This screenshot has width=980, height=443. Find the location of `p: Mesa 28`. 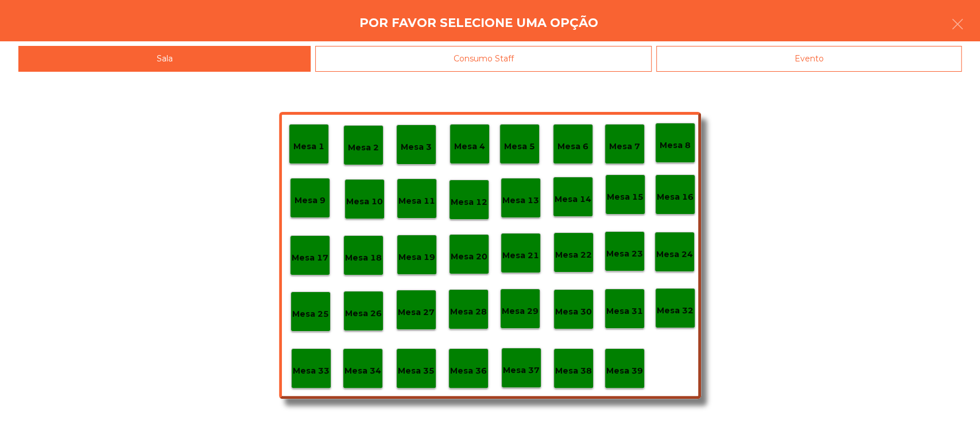

p: Mesa 28 is located at coordinates (469, 312).